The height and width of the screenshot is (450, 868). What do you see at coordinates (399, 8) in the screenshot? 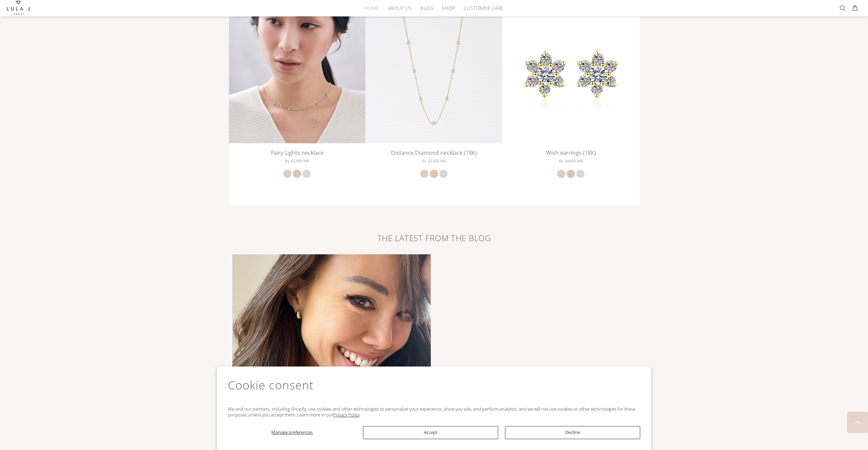
I see `a: ABOUT US` at bounding box center [399, 8].